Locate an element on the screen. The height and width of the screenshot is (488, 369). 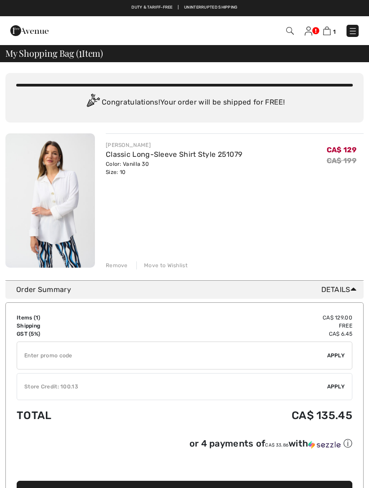
td: CA$ 135.45 is located at coordinates (246, 415).